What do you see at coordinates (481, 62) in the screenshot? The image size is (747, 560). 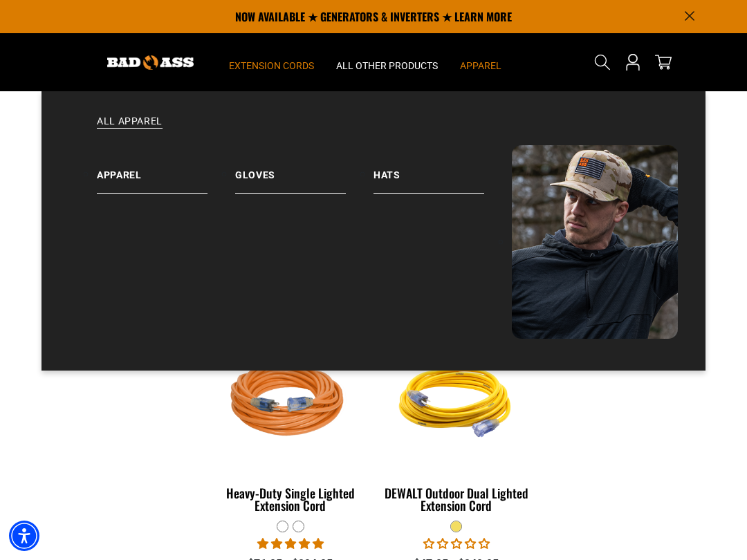 I see `summary: Apparel` at bounding box center [481, 62].